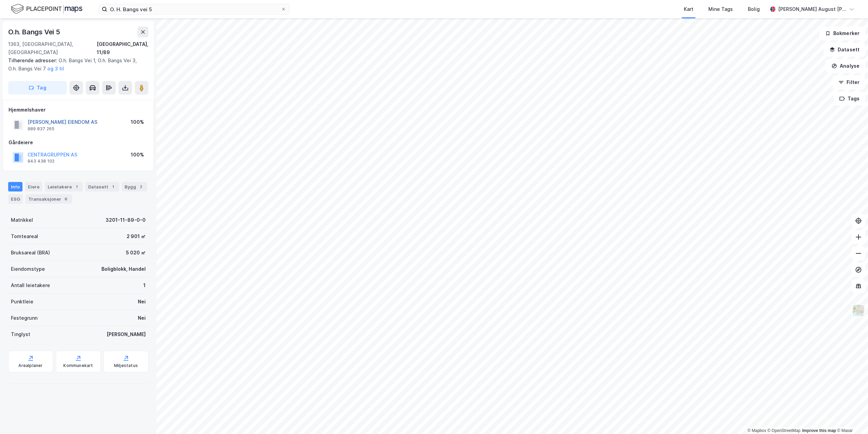  I want to click on div: Mine Tags, so click(721, 9).